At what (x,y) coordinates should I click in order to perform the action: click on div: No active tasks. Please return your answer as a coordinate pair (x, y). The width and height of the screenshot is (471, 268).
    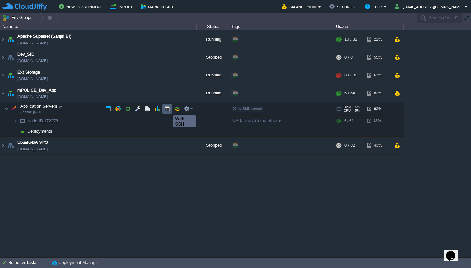
    Looking at the image, I should click on (28, 263).